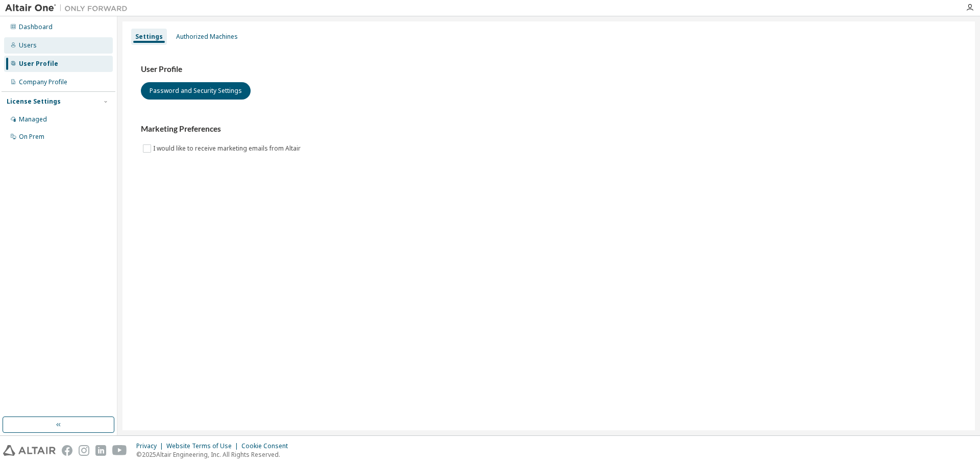 The width and height of the screenshot is (980, 465). Describe the element at coordinates (33, 119) in the screenshot. I see `div: Managed` at that location.